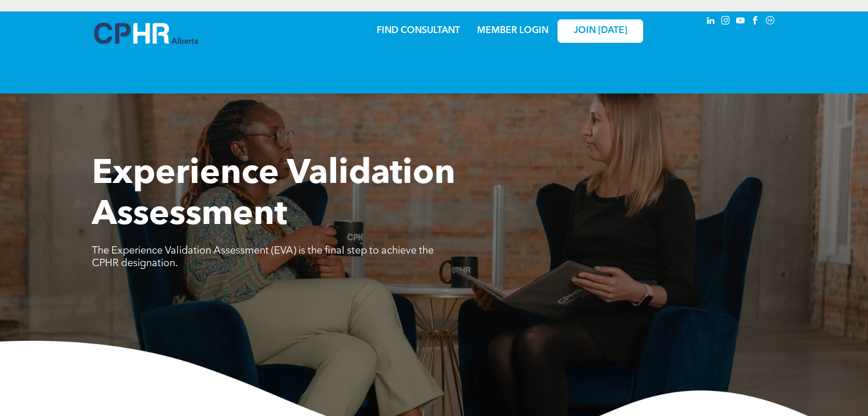 The image size is (868, 416). What do you see at coordinates (755, 22) in the screenshot?
I see `a: facebook` at bounding box center [755, 22].